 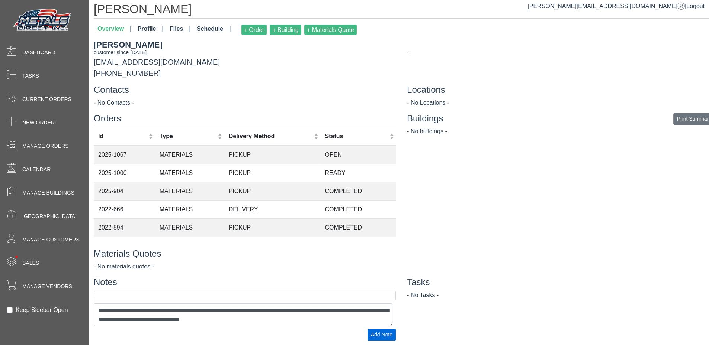 What do you see at coordinates (151, 30) in the screenshot?
I see `a: Profile` at bounding box center [151, 30].